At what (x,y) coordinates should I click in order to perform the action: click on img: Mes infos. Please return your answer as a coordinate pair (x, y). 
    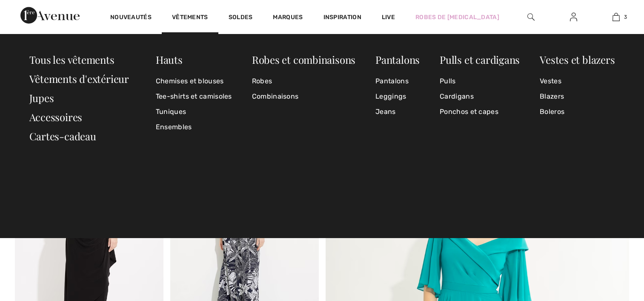
    Looking at the image, I should click on (573, 17).